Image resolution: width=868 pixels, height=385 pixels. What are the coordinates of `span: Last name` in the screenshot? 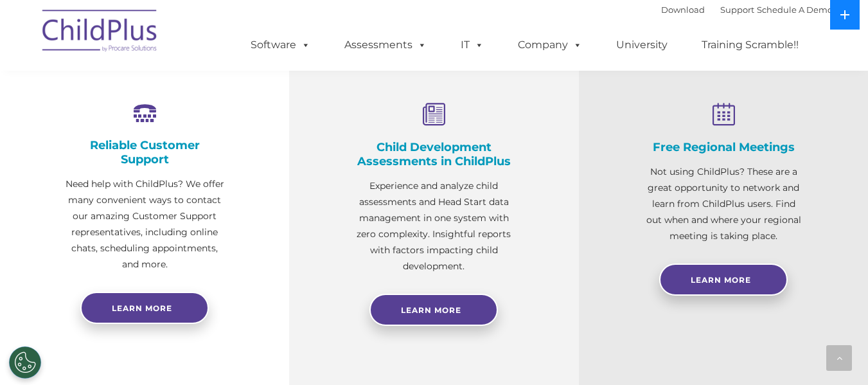 It's located at (198, 89).